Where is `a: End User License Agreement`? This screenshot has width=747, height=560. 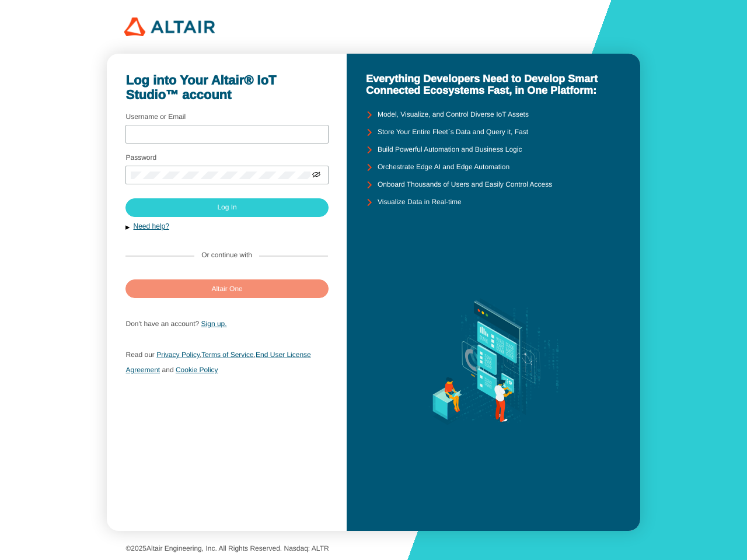
a: End User License Agreement is located at coordinates (217, 363).